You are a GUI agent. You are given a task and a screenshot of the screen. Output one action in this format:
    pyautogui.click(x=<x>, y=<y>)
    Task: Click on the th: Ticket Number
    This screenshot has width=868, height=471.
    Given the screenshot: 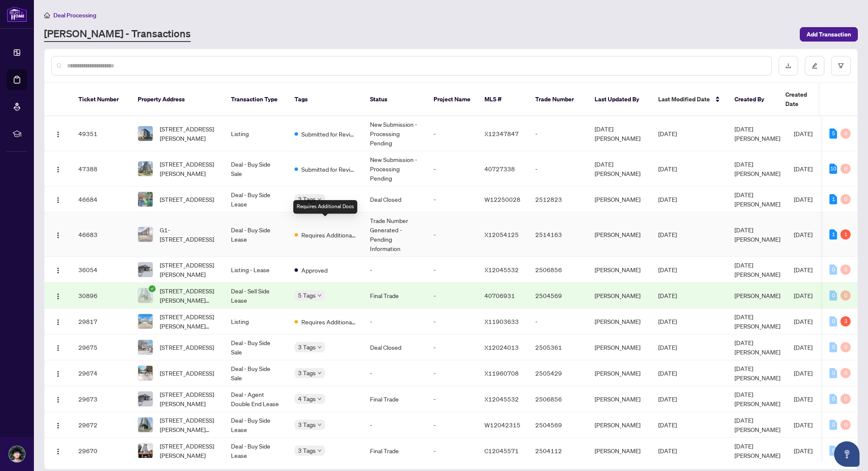 What is the action you would take?
    pyautogui.click(x=101, y=100)
    